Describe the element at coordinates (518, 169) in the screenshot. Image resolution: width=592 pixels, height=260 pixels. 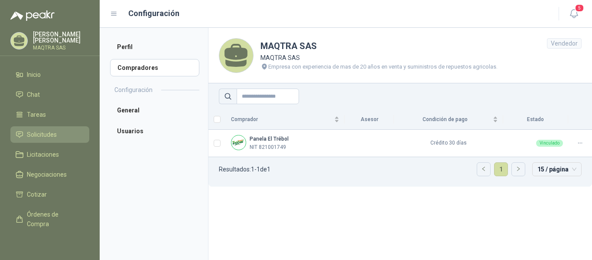
I see `li: Página siguiente` at that location.